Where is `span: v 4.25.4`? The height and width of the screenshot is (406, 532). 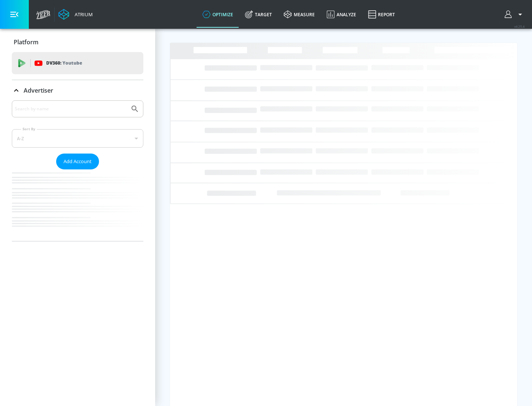 span: v 4.25.4 is located at coordinates (520, 26).